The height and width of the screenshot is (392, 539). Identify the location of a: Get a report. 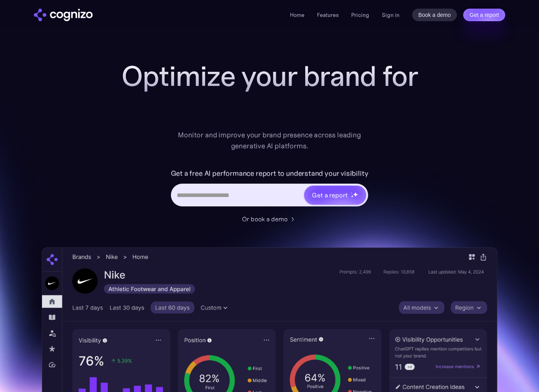
(484, 15).